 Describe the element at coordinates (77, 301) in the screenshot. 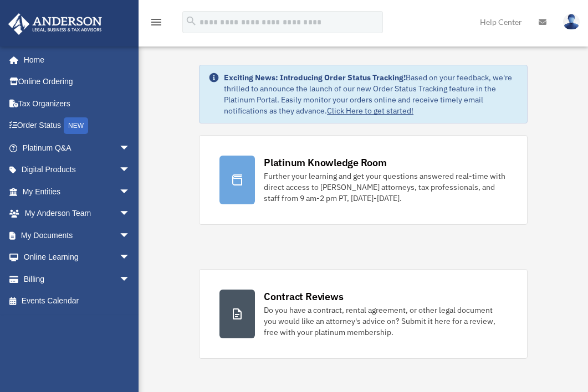

I see `a: Events Calendar` at that location.